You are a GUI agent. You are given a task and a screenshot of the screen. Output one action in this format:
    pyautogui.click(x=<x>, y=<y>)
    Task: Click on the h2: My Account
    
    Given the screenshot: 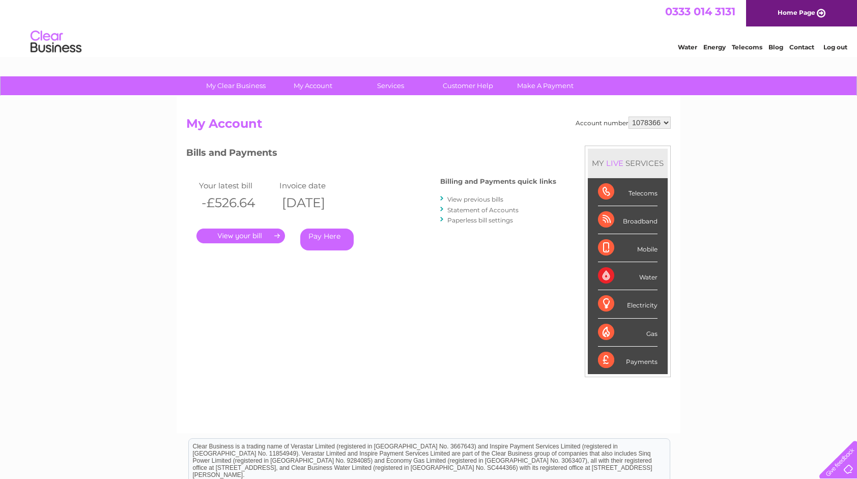 What is the action you would take?
    pyautogui.click(x=429, y=126)
    